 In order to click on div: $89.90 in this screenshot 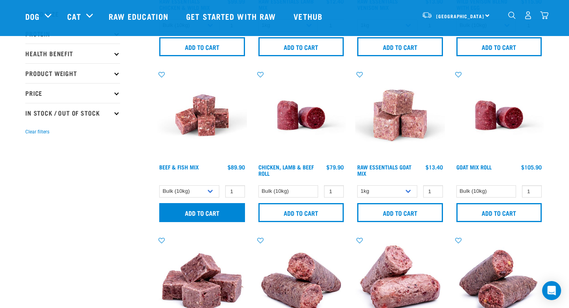, I will do `click(236, 167)`.